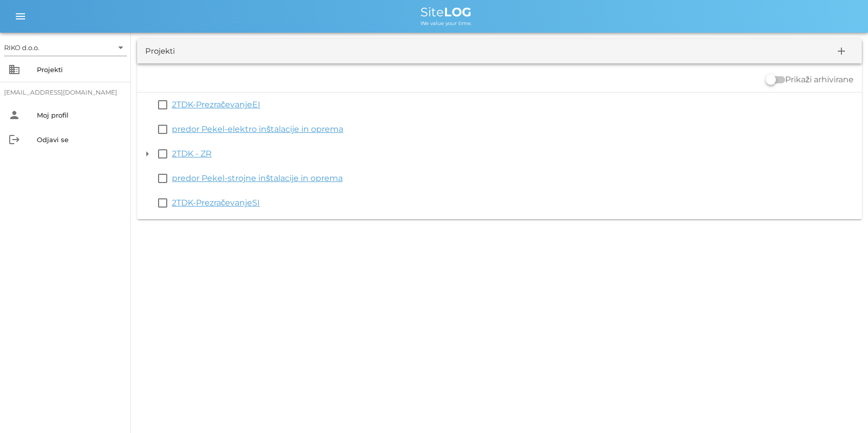 The height and width of the screenshot is (433, 868). What do you see at coordinates (216, 104) in the screenshot?
I see `a: 2TDK-PrezračevanjeEI` at bounding box center [216, 104].